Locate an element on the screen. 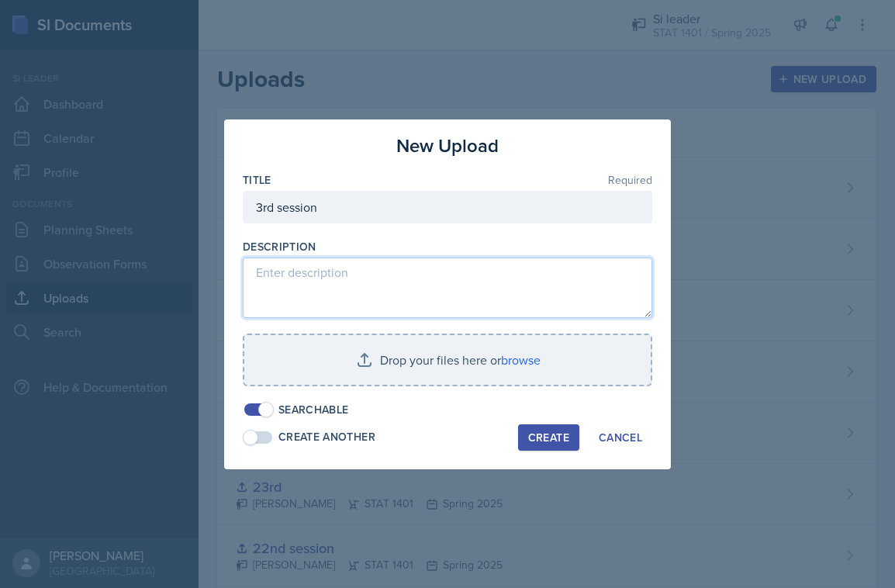 The image size is (895, 588). button: Create is located at coordinates (549, 437).